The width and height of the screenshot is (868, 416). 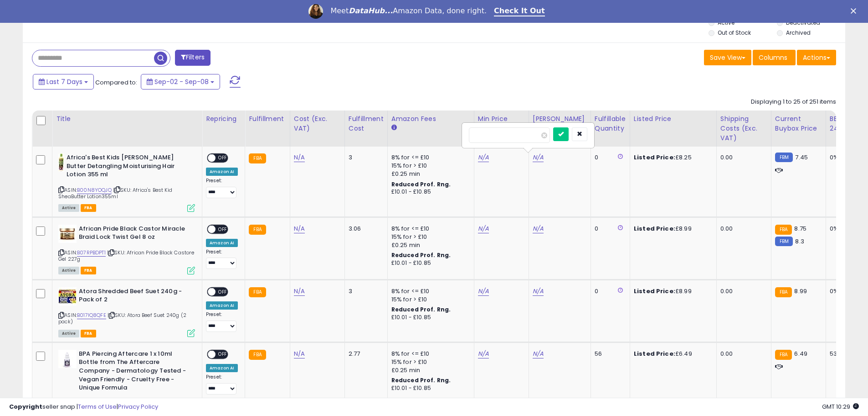 I want to click on div: 53%, so click(x=845, y=354).